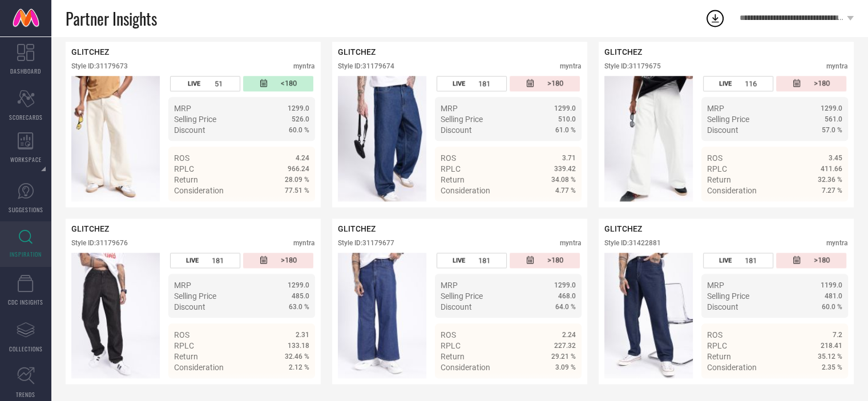 Image resolution: width=868 pixels, height=401 pixels. Describe the element at coordinates (218, 84) in the screenshot. I see `span: 51` at that location.